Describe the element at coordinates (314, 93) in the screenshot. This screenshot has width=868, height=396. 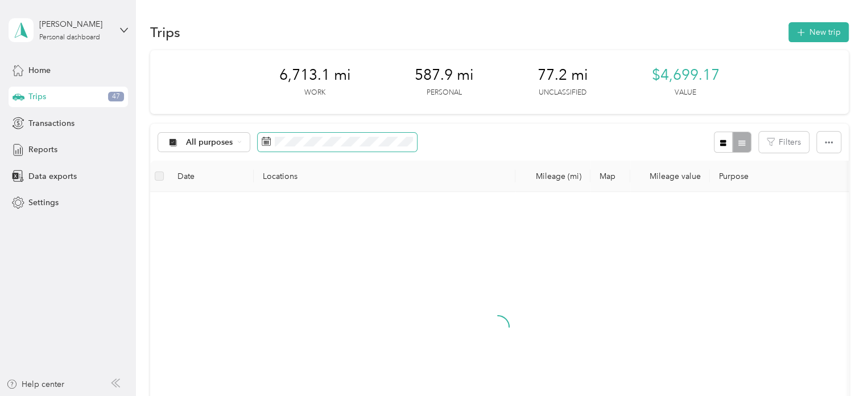
I see `p: Work` at that location.